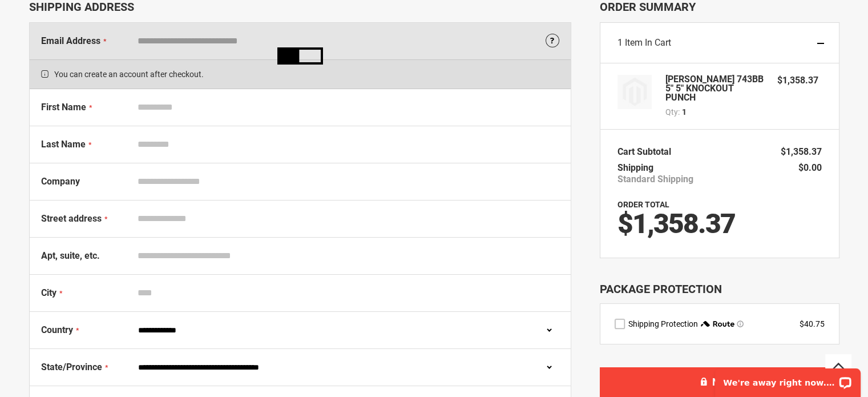 This screenshot has width=868, height=397. I want to click on span: Apt, suite, etc., so click(70, 255).